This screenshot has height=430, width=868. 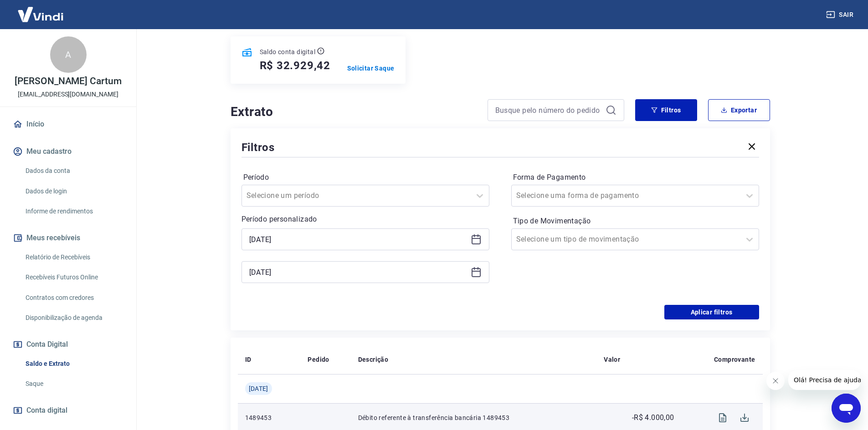 I want to click on p: -R$ 4.000,00, so click(x=653, y=418).